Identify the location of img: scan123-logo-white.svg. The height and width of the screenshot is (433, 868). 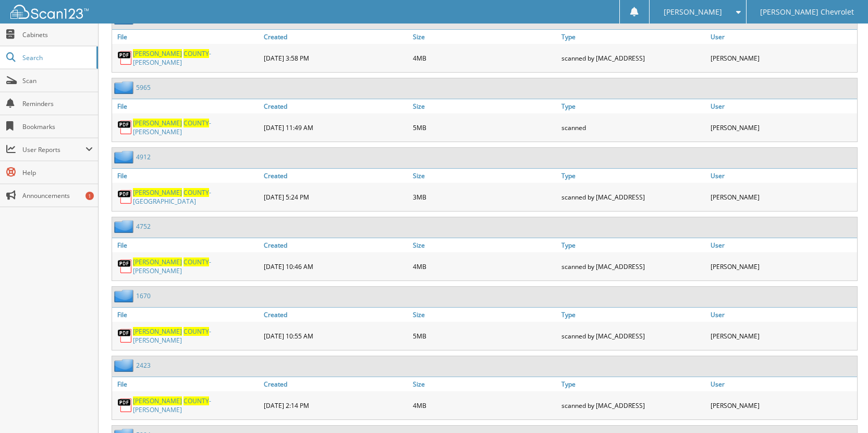
(50, 11).